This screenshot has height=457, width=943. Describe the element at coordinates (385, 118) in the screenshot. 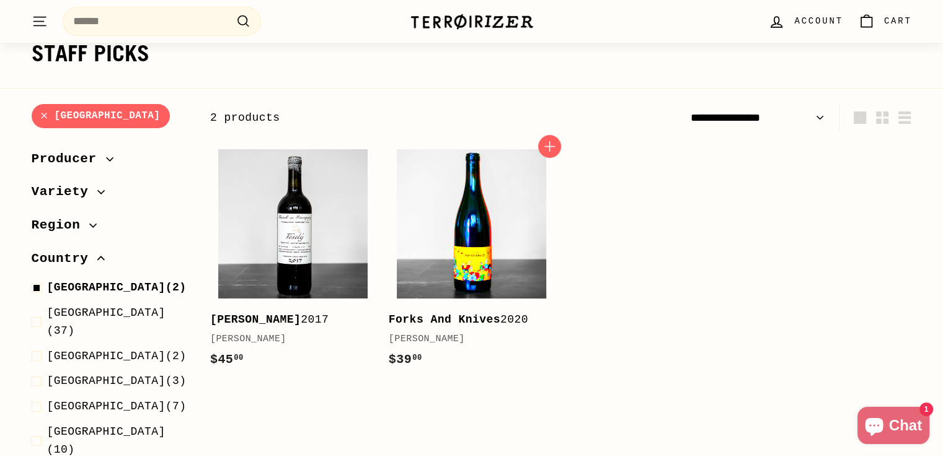

I see `div: 2 products` at that location.